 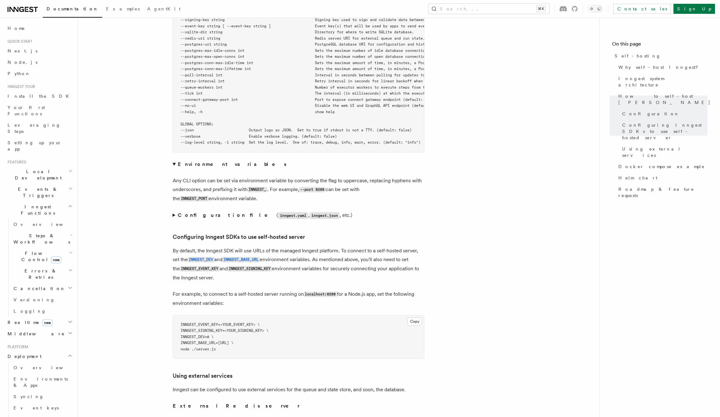 What do you see at coordinates (39, 268) in the screenshot?
I see `div: Inngest Functions` at bounding box center [39, 268].